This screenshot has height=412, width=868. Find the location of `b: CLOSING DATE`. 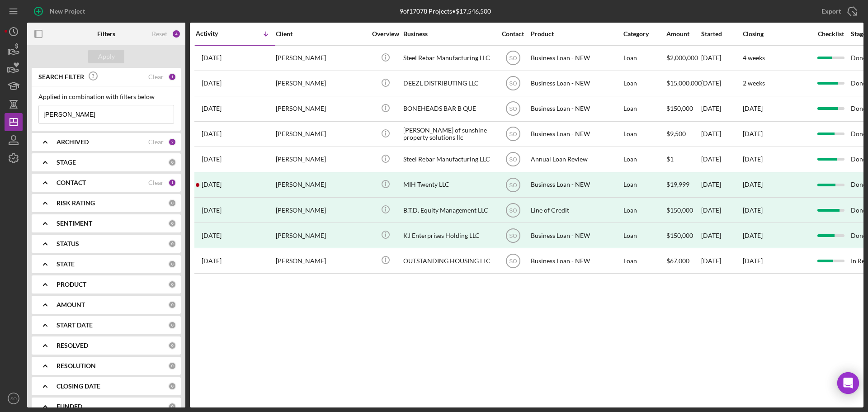

b: CLOSING DATE is located at coordinates (78, 386).